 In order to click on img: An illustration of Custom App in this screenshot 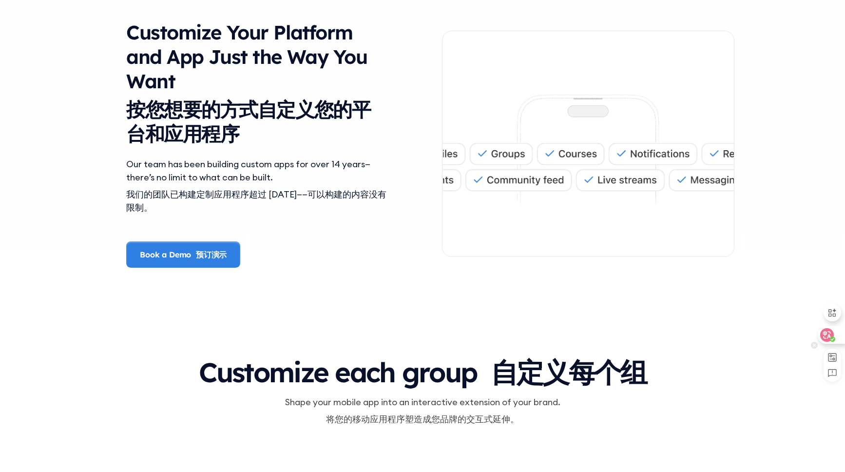, I will do `click(588, 144)`.